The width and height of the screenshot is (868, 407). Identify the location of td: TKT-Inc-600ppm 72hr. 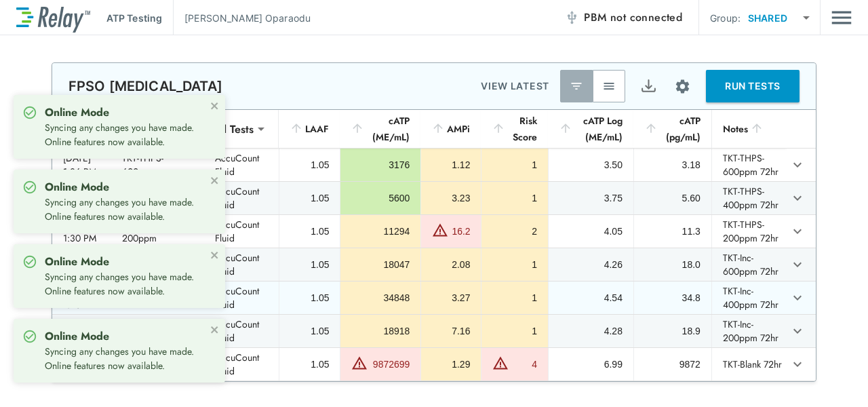
(749, 265).